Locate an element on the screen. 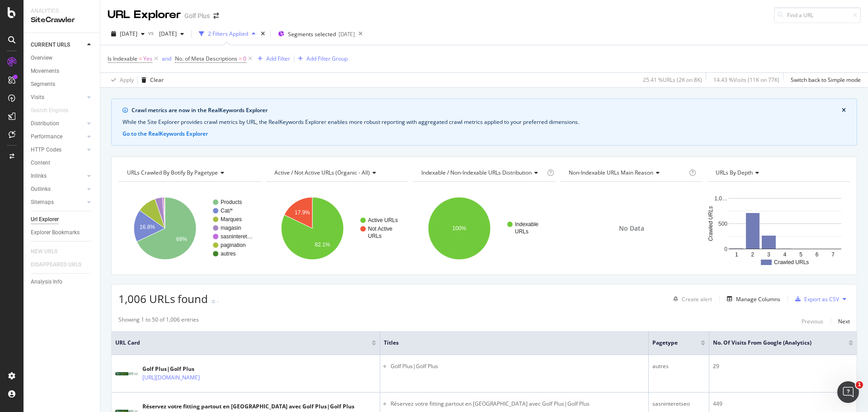 This screenshot has width=868, height=412. text: 17.9% is located at coordinates (302, 212).